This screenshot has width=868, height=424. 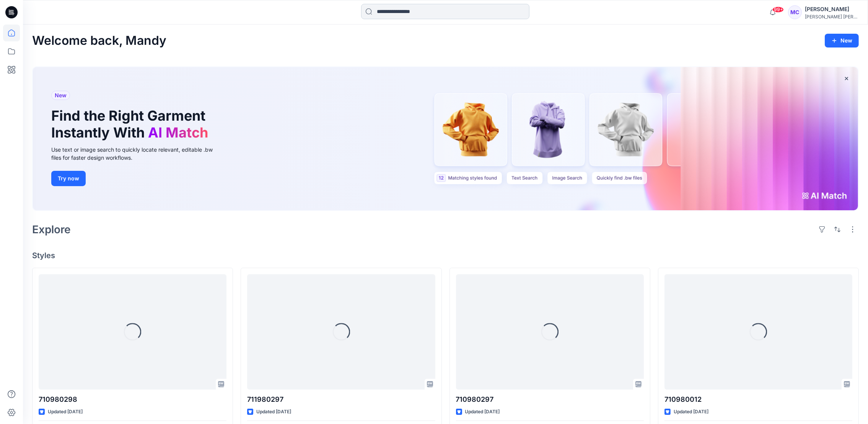 What do you see at coordinates (758, 399) in the screenshot?
I see `p: 710980012` at bounding box center [758, 399].